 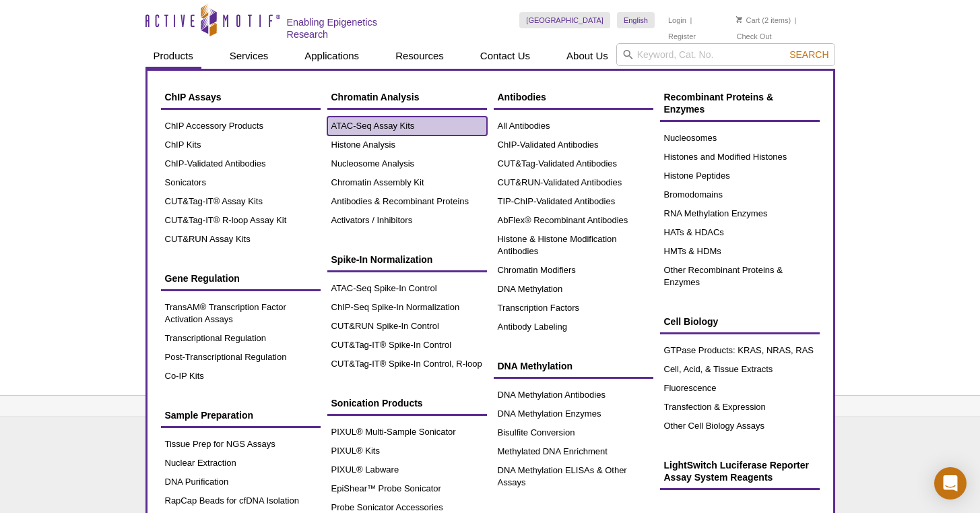 I want to click on a: Register, so click(x=681, y=37).